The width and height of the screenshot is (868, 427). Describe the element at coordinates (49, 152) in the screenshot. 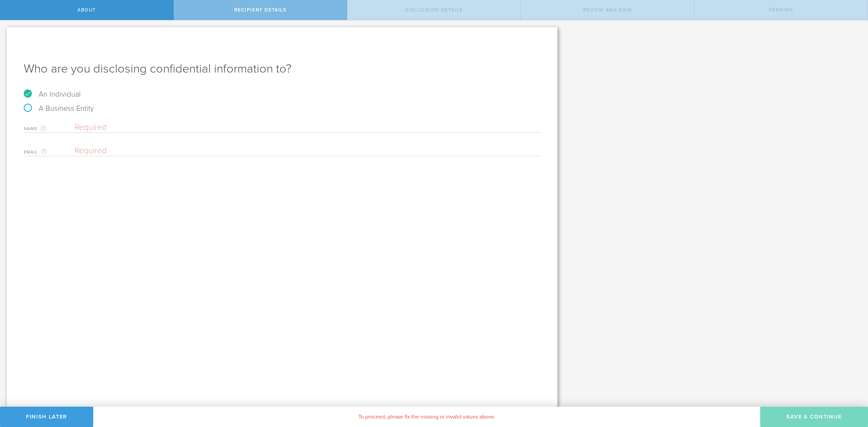

I see `label: Email` at that location.